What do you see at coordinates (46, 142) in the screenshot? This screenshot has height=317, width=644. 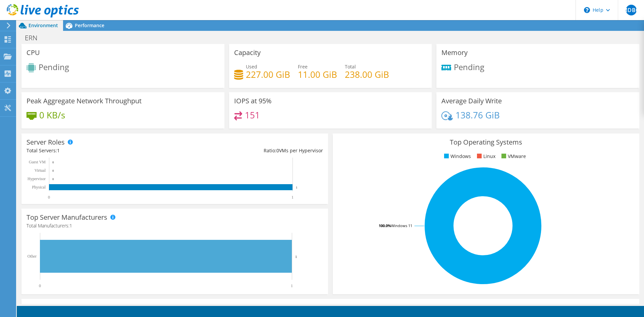 I see `h3: Server Roles` at bounding box center [46, 142].